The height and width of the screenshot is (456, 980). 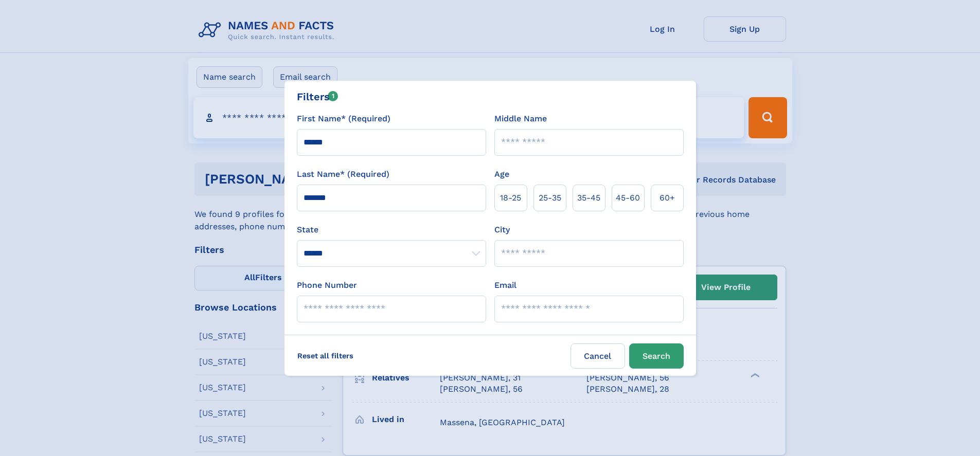 What do you see at coordinates (343, 174) in the screenshot?
I see `label: Last Name* (Required)` at bounding box center [343, 174].